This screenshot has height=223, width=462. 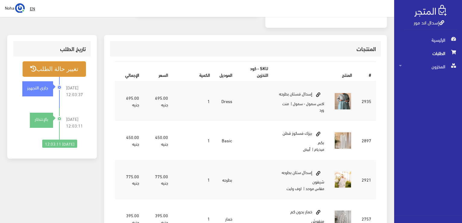 What do you see at coordinates (129, 71) in the screenshot?
I see `th: اﻹجمالي` at bounding box center [129, 71].